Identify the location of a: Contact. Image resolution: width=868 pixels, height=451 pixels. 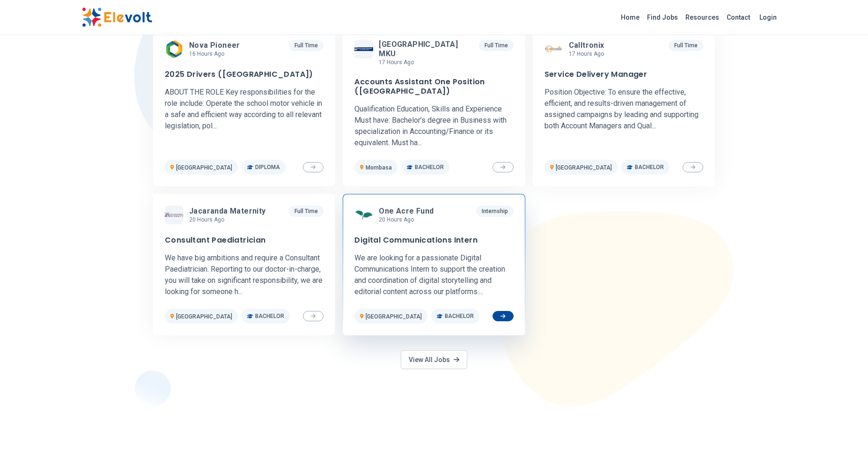
(738, 17).